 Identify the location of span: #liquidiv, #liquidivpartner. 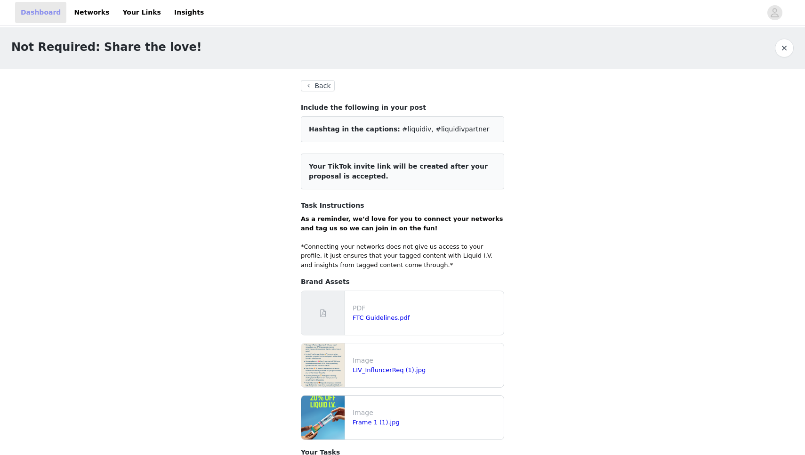
(446, 129).